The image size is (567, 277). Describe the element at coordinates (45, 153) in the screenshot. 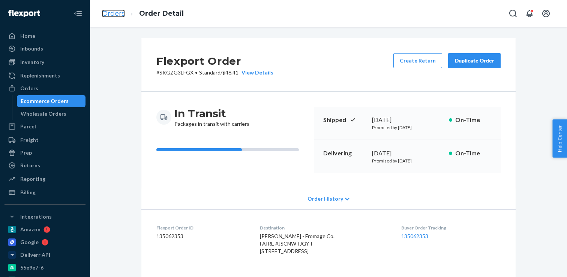

I see `a: Prep` at that location.